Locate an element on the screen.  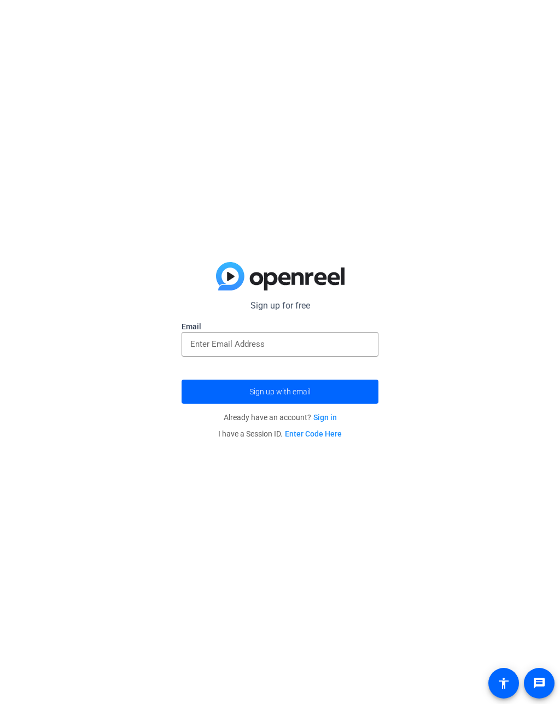
p: Sign up for free is located at coordinates (280, 306).